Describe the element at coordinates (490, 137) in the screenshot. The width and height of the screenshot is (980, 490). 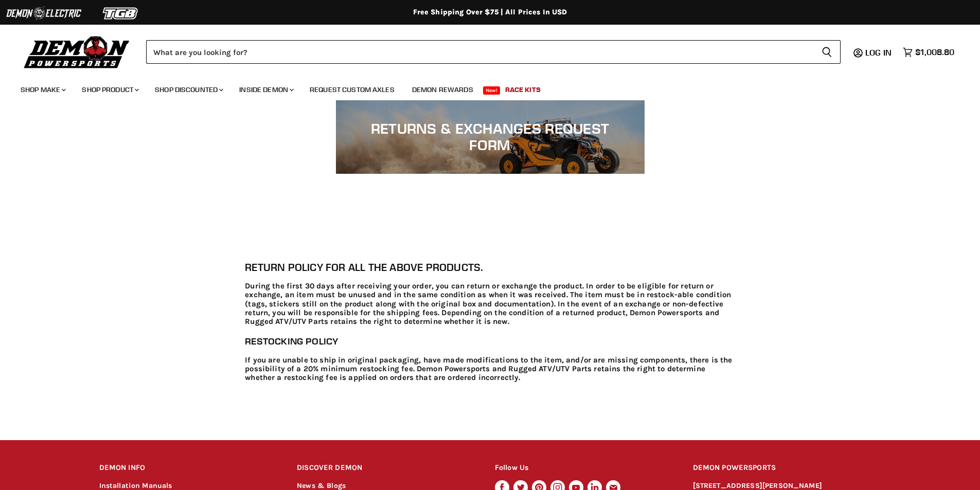
I see `h1: Returns & Exchanges Request Form` at that location.